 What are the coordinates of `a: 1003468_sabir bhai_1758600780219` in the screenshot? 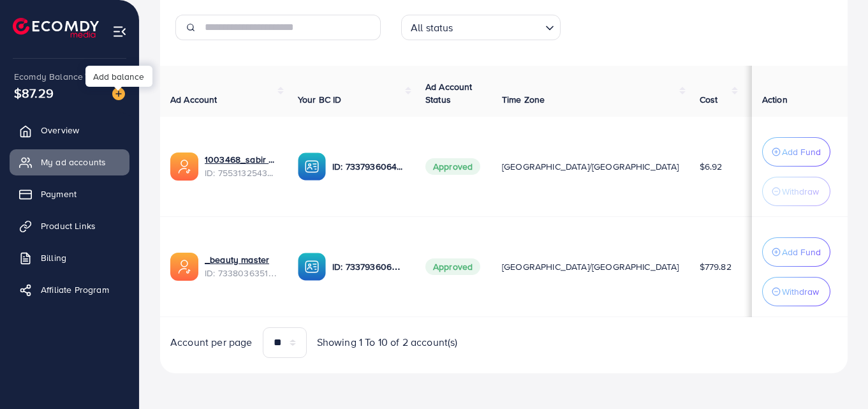 It's located at (241, 160).